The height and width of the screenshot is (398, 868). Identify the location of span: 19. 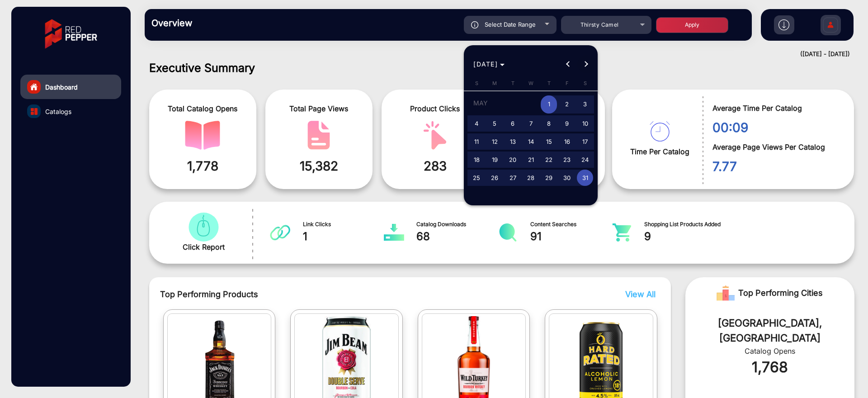
(494, 160).